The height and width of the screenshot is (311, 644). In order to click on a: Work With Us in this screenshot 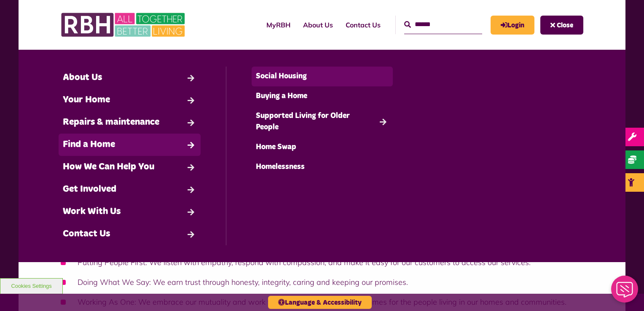, I will do `click(129, 212)`.